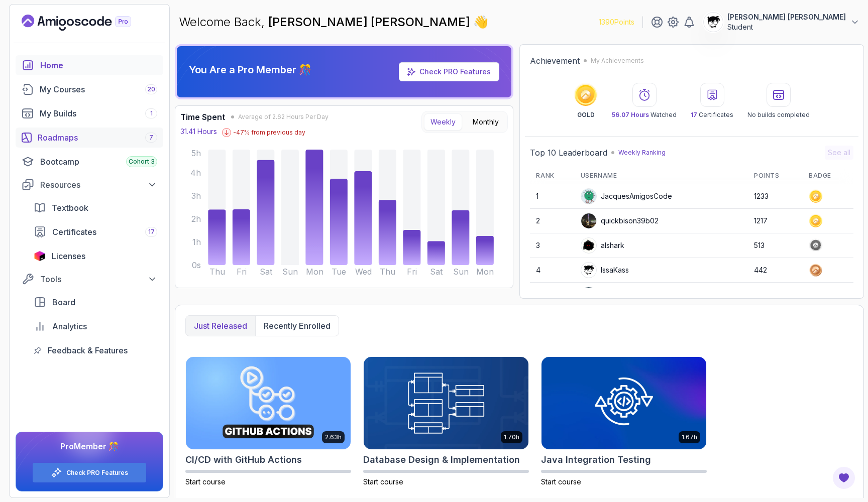 This screenshot has width=868, height=502. Describe the element at coordinates (297, 326) in the screenshot. I see `button: Recently enrolled` at that location.